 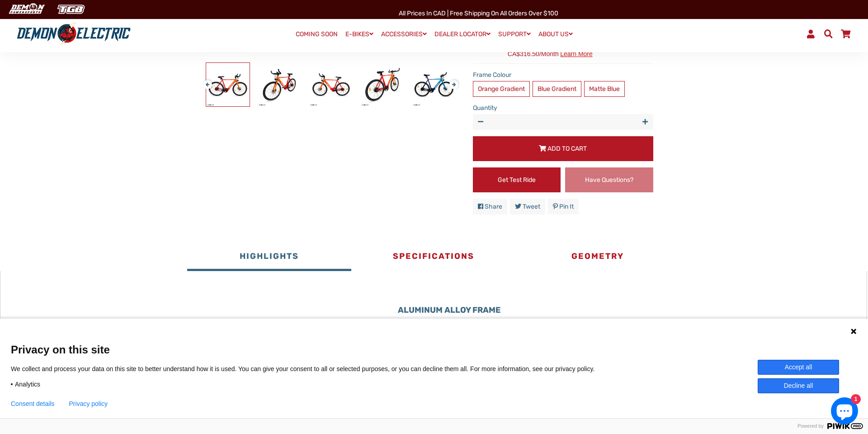 What do you see at coordinates (360, 34) in the screenshot?
I see `a: E-BIKES` at bounding box center [360, 34].